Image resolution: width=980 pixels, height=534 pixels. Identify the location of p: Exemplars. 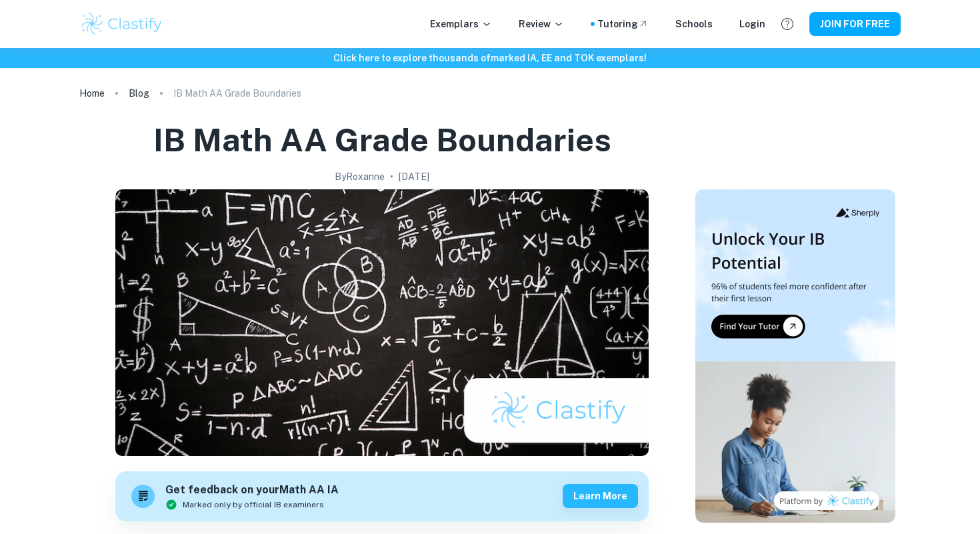
(461, 24).